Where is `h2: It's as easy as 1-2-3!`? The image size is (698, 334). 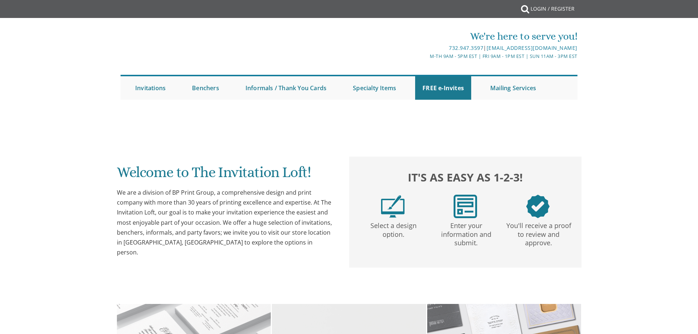
h2: It's as easy as 1-2-3! is located at coordinates (465, 177).